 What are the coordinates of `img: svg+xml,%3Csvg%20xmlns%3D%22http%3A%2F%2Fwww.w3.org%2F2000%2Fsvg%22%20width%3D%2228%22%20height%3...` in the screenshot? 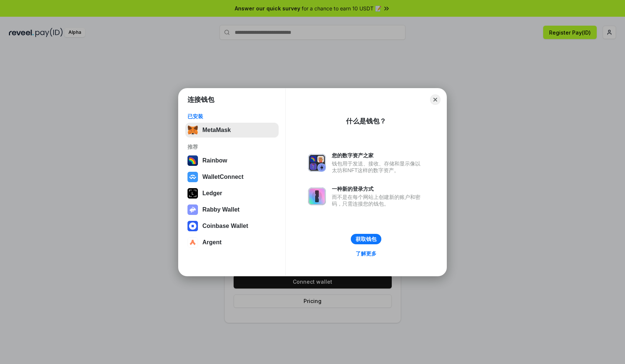 It's located at (193, 193).